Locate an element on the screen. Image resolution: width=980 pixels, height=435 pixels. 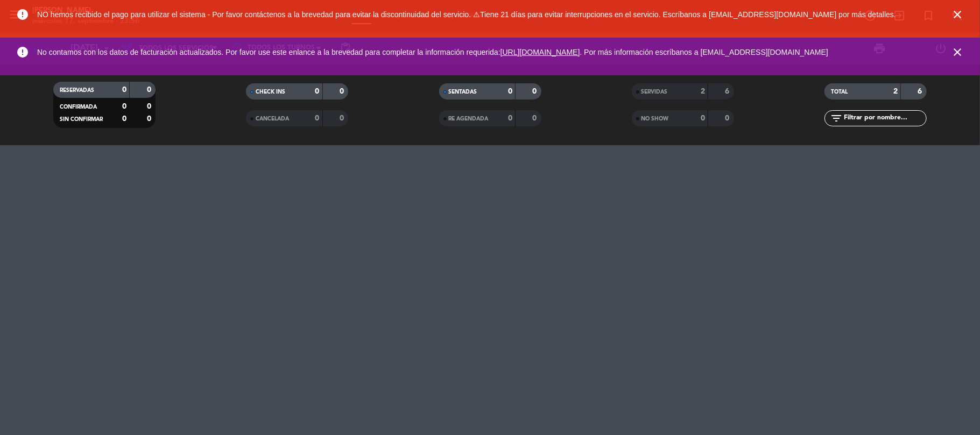
input: Filtrar por nombre... is located at coordinates (884, 118).